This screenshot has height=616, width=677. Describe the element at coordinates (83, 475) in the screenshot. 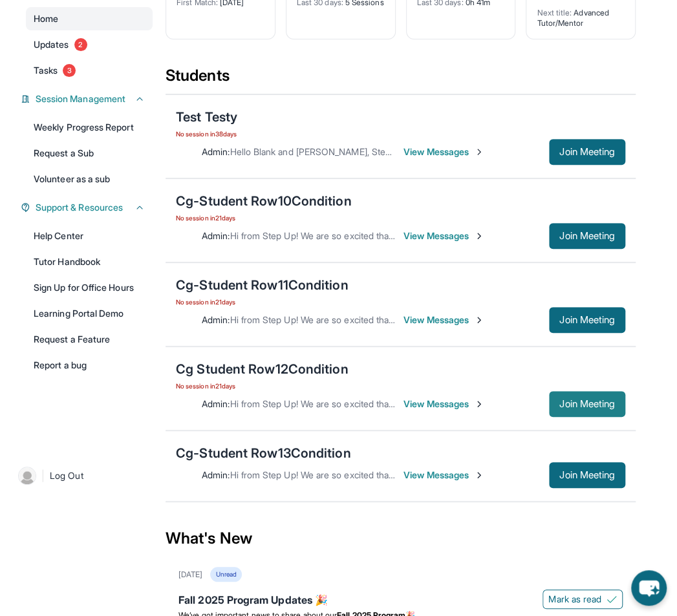

I see `a: |Log Out` at that location.